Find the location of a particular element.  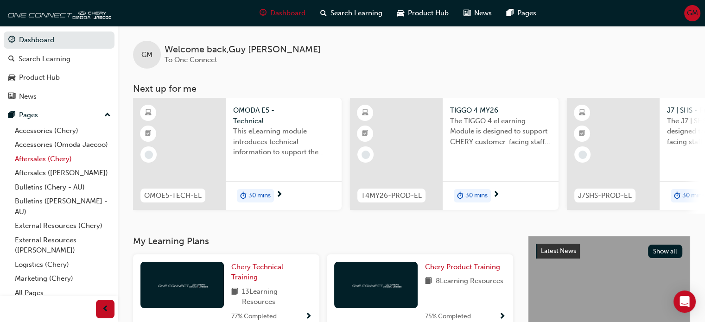

span: 8 Learning Resources is located at coordinates (470, 282).